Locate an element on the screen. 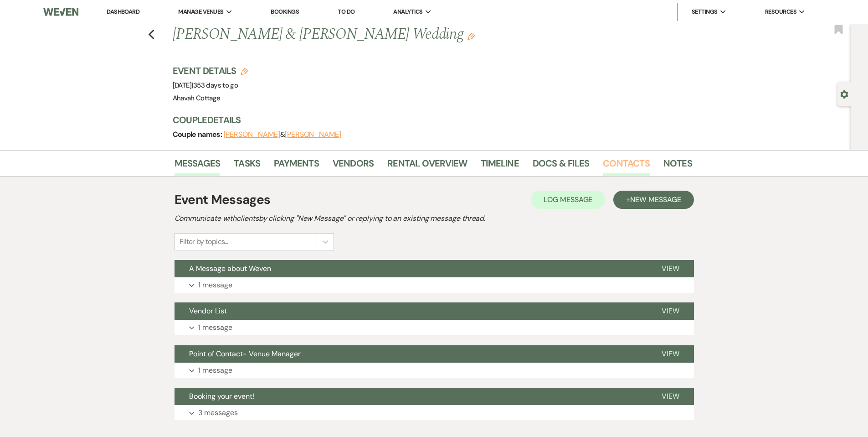 The width and height of the screenshot is (868, 437). a: Bookings is located at coordinates (285, 12).